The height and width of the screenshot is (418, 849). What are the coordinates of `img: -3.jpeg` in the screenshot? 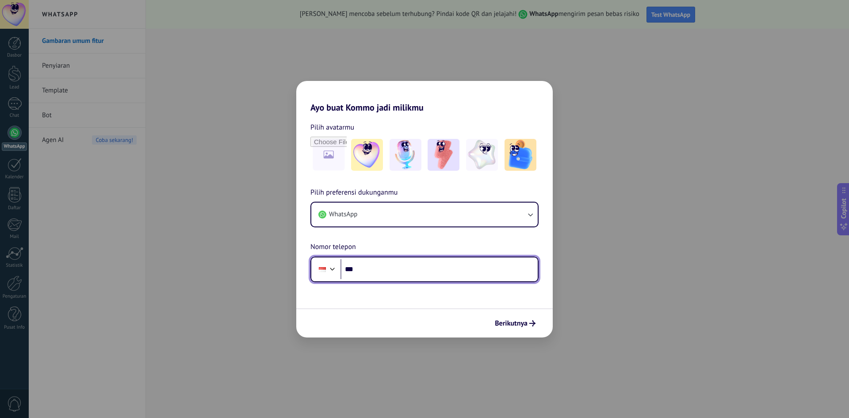 It's located at (444, 155).